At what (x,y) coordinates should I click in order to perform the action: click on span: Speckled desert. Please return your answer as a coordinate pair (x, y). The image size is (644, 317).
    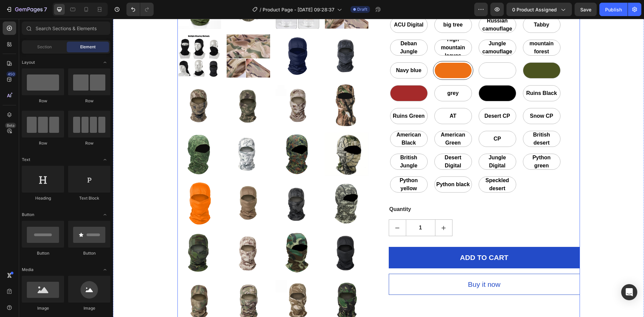
    Looking at the image, I should click on (384, 166).